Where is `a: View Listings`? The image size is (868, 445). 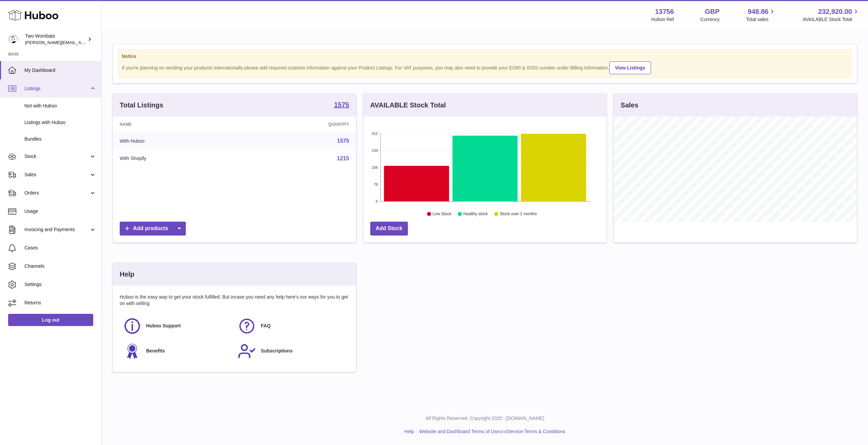
a: View Listings is located at coordinates (630, 67).